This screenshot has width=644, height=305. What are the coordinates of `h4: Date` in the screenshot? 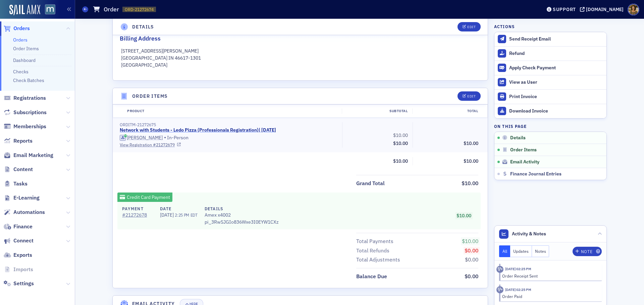 It's located at (179, 209).